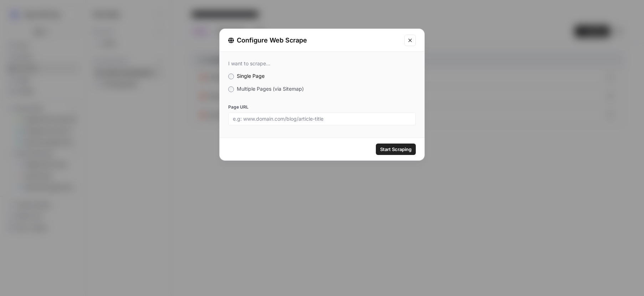  I want to click on span: Single Page, so click(251, 76).